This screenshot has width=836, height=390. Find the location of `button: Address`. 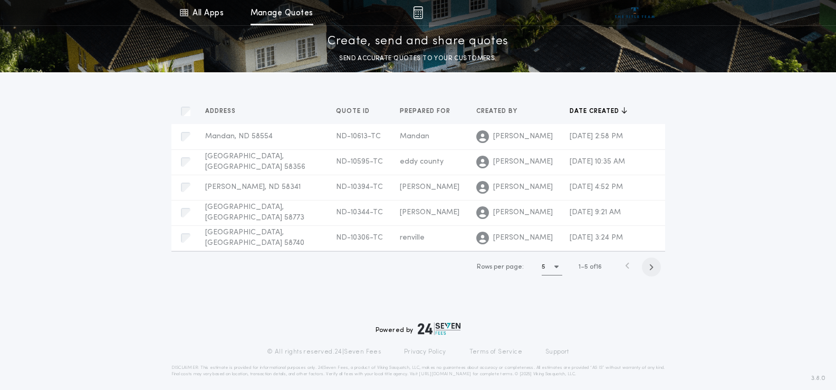

button: Address is located at coordinates (224, 111).